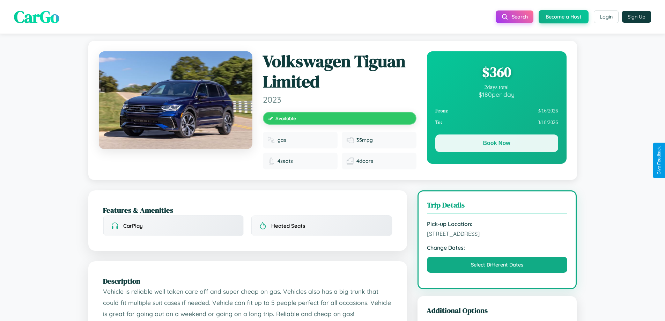  I want to click on span: CarPlay, so click(133, 226).